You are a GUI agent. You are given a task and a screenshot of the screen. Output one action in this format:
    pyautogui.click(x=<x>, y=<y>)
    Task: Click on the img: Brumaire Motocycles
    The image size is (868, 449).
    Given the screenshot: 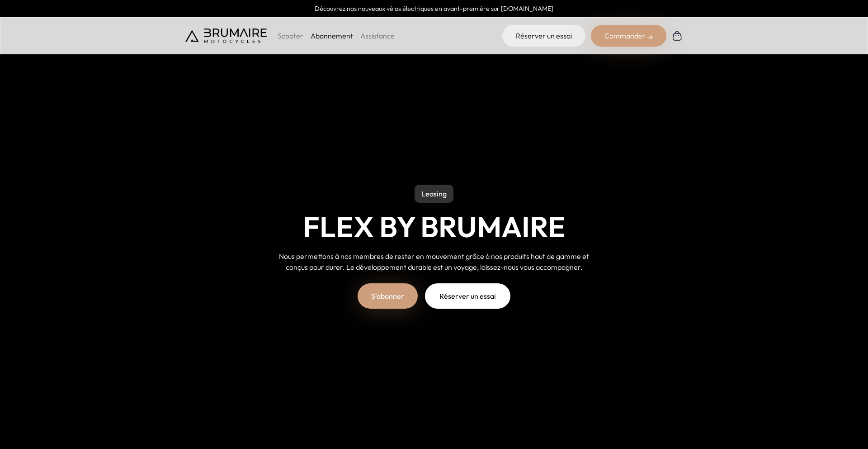 What is the action you would take?
    pyautogui.click(x=226, y=36)
    